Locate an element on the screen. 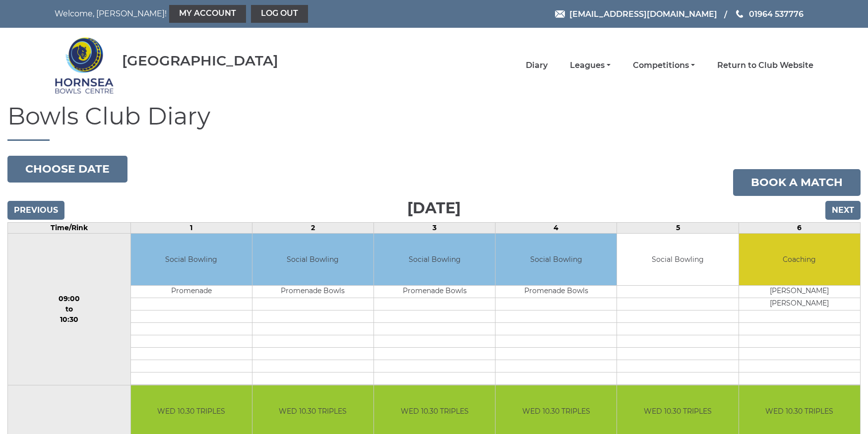 The height and width of the screenshot is (434, 868). input: Previous is located at coordinates (36, 210).